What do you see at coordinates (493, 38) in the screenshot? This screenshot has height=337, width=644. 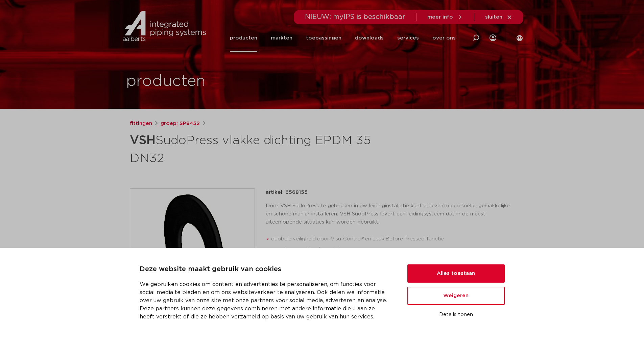 I see `div: my IPS` at bounding box center [493, 38].